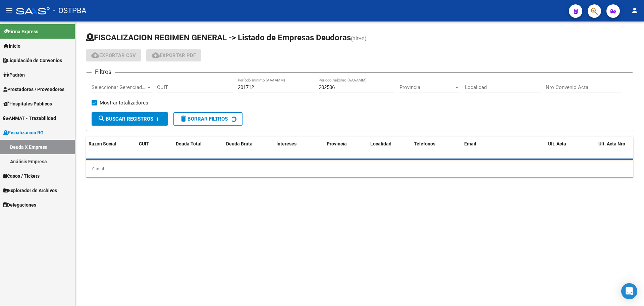  Describe the element at coordinates (635, 10) in the screenshot. I see `mat-icon: person` at that location.